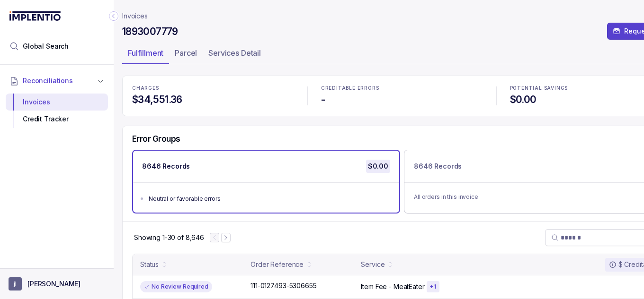  I want to click on span: User initials, so click(15, 284).